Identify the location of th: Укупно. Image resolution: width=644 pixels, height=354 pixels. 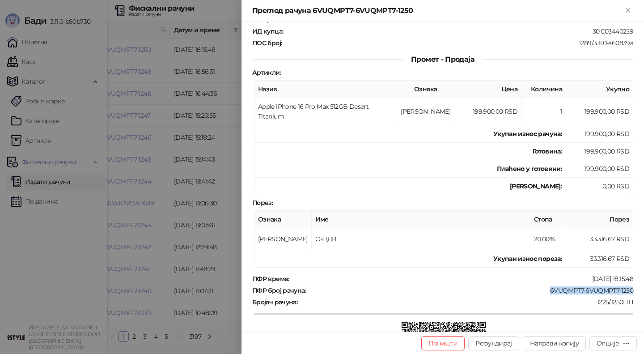
(600, 89).